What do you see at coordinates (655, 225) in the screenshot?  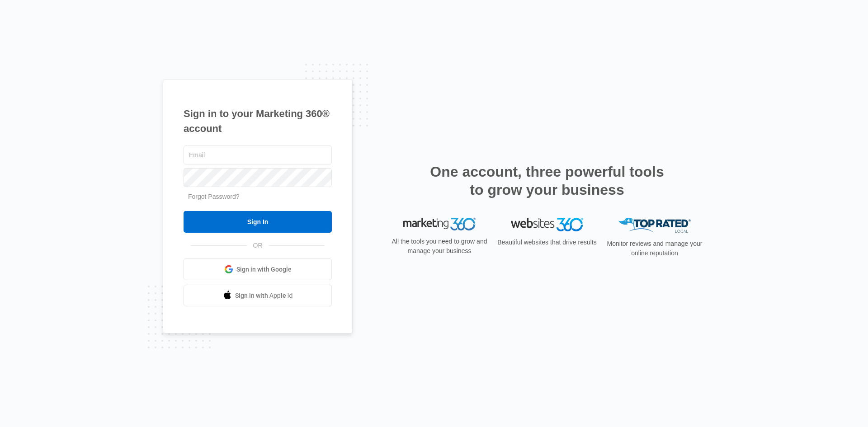 I see `img: Top Rated Local` at bounding box center [655, 225].